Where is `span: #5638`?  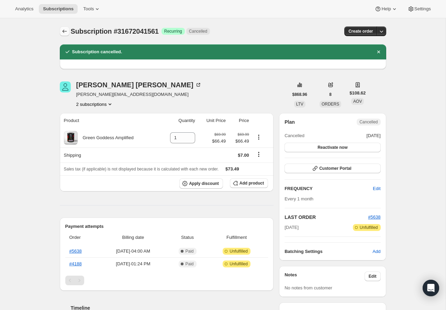
span: #5638 is located at coordinates (374, 217).